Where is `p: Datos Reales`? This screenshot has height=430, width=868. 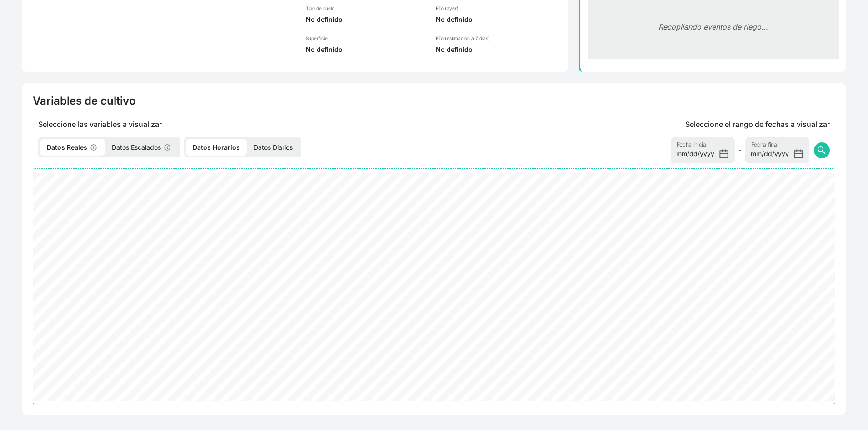
p: Datos Reales is located at coordinates (72, 147).